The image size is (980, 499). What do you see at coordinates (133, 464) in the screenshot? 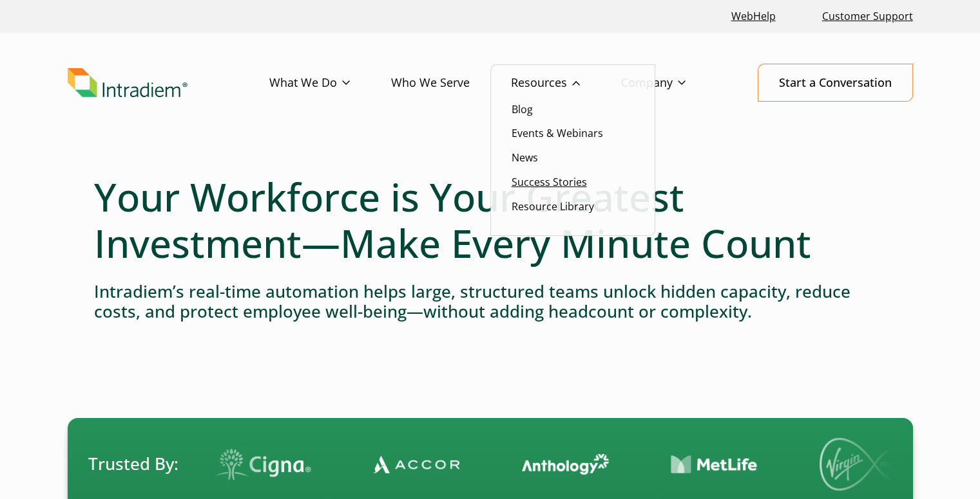
I see `span: Trusted By:` at bounding box center [133, 464].